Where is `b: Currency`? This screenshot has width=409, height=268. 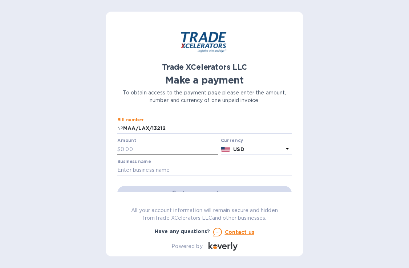
b: Currency is located at coordinates (232, 140).